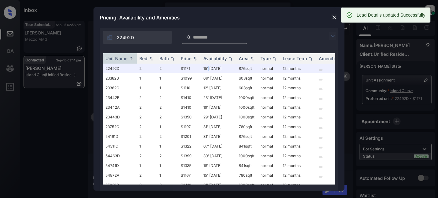 The height and width of the screenshot is (198, 438). What do you see at coordinates (190, 127) in the screenshot?
I see `td: $1197` at bounding box center [190, 127].